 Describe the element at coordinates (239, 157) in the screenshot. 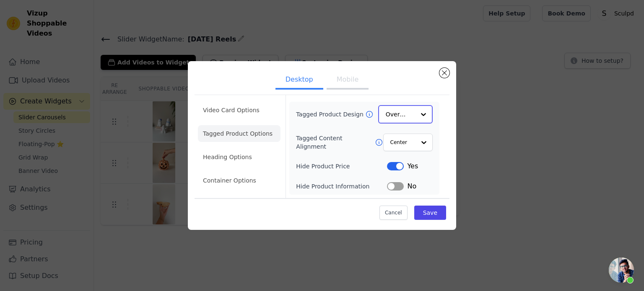

I see `li: Heading Options` at that location.